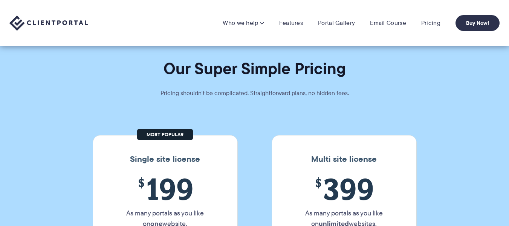 This screenshot has height=226, width=509. I want to click on h3: Single site license, so click(165, 159).